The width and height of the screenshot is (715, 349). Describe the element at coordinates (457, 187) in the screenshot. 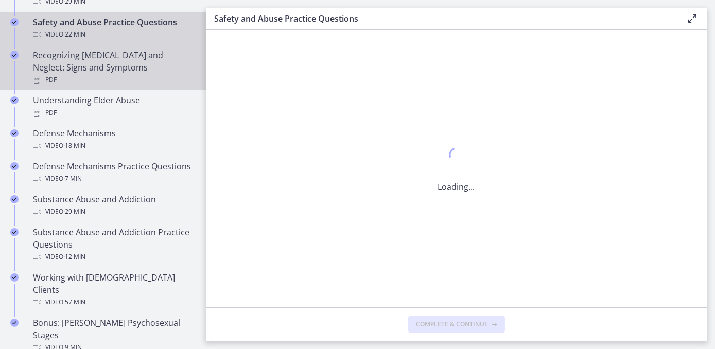

I see `p: Loading...` at that location.